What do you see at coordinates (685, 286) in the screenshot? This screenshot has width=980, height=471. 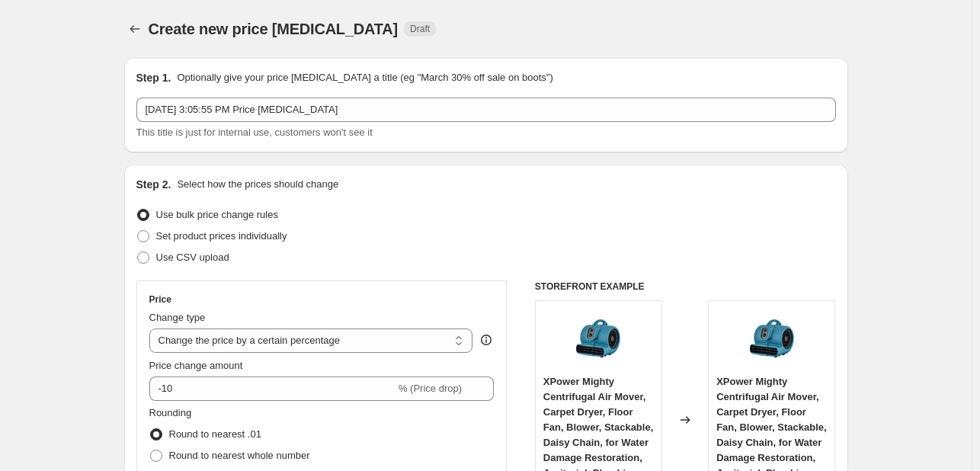 I see `h6: STOREFRONT EXAMPLE` at bounding box center [685, 286].